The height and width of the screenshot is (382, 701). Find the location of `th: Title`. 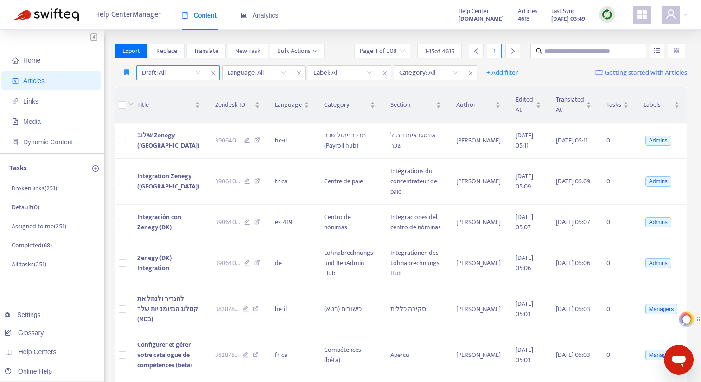

th: Title is located at coordinates (169, 105).